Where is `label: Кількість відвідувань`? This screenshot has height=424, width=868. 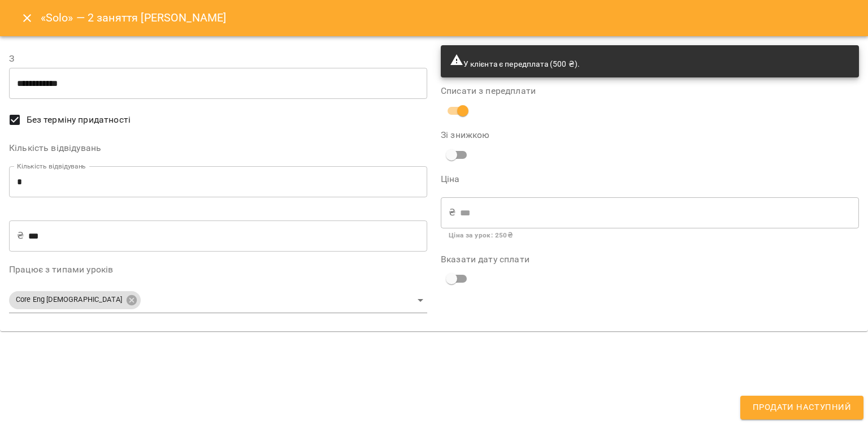 label: Кількість відвідувань is located at coordinates (218, 148).